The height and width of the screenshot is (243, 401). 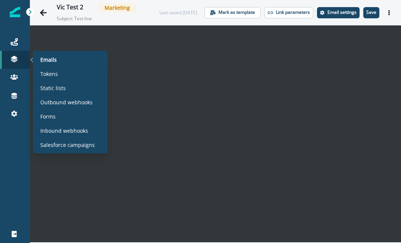 What do you see at coordinates (53, 88) in the screenshot?
I see `p: Static lists` at bounding box center [53, 88].